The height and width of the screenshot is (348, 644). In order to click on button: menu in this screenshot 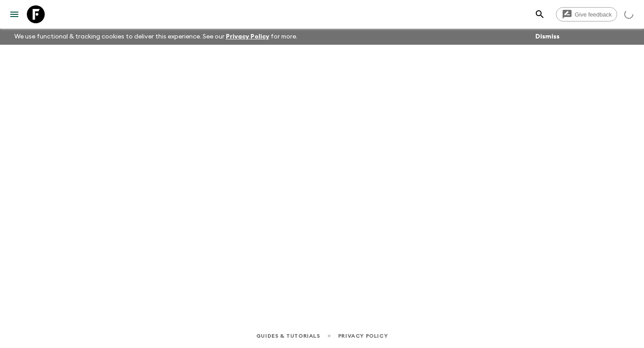, I will do `click(14, 14)`.